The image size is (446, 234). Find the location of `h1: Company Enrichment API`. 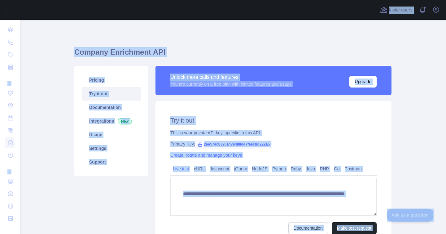

h1: Company Enrichment API is located at coordinates (233, 55).